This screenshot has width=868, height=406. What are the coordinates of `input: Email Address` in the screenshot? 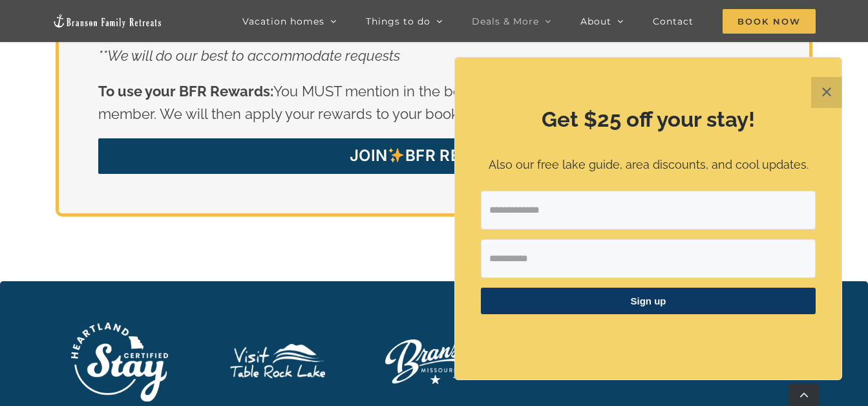 It's located at (649, 210).